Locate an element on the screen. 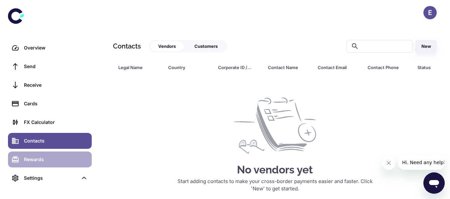  div: Contact Email is located at coordinates (335, 68).